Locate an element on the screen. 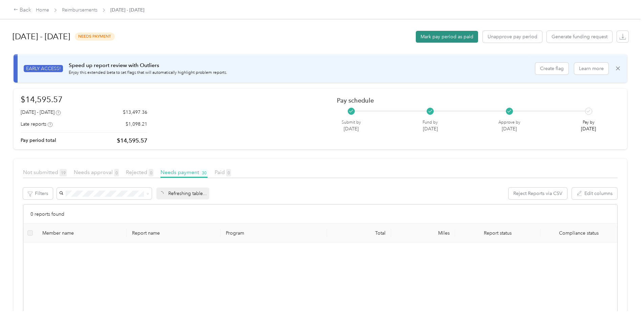 The width and height of the screenshot is (644, 323). h1: $14,595.57 is located at coordinates (84, 99).